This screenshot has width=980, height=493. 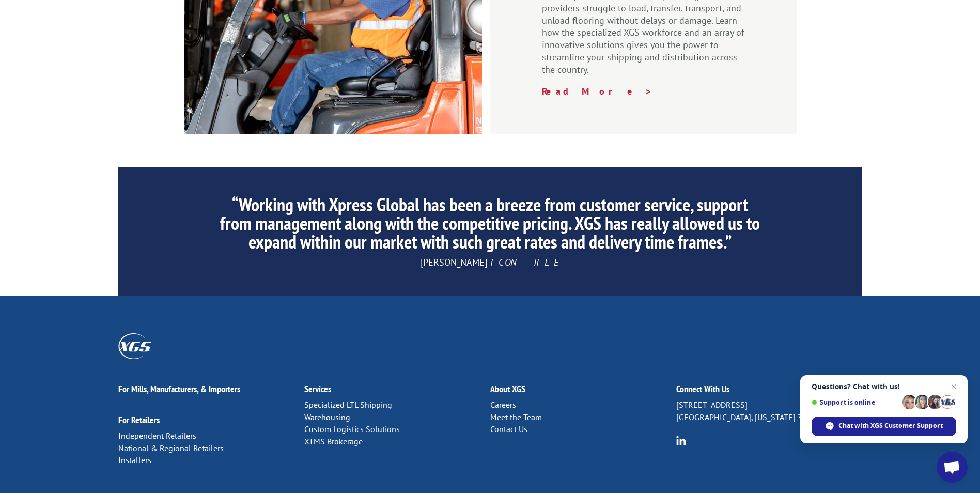 I want to click on a: About XGS, so click(x=508, y=389).